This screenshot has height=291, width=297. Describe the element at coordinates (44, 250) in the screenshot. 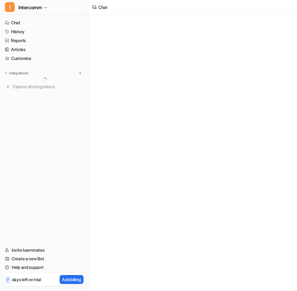

I see `a: Invite teammates` at that location.